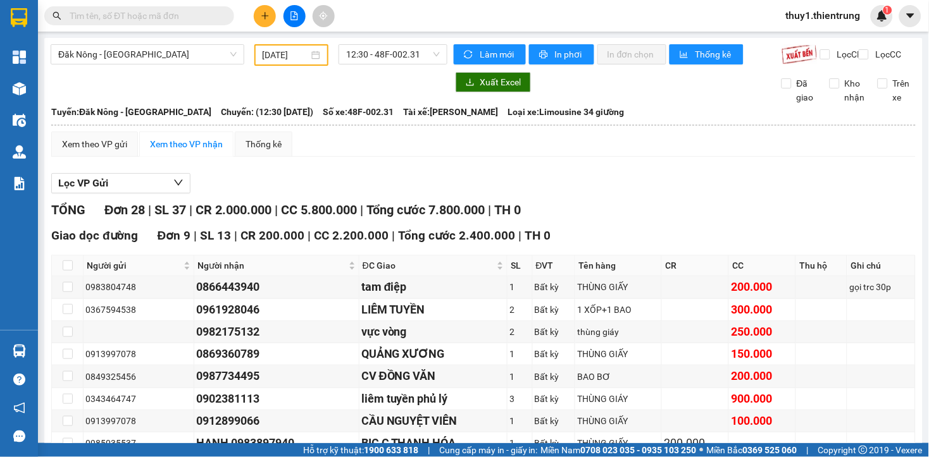 The width and height of the screenshot is (929, 457). What do you see at coordinates (493, 82) in the screenshot?
I see `button: downloadXuất Excel` at bounding box center [493, 82].